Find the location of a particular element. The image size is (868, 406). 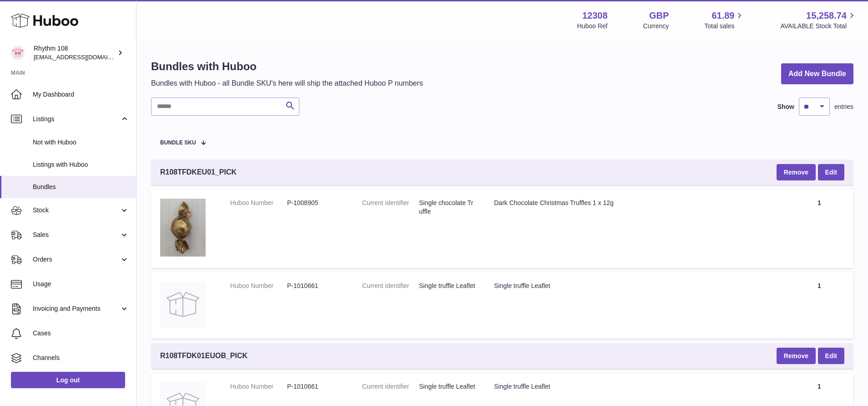

span: Bundles is located at coordinates (81, 187).